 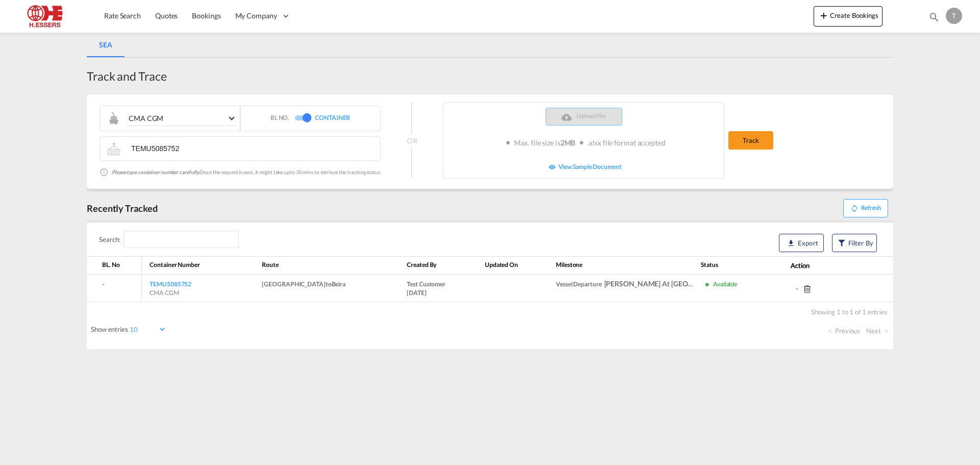 What do you see at coordinates (751, 140) in the screenshot?
I see `button: Track` at bounding box center [751, 140].